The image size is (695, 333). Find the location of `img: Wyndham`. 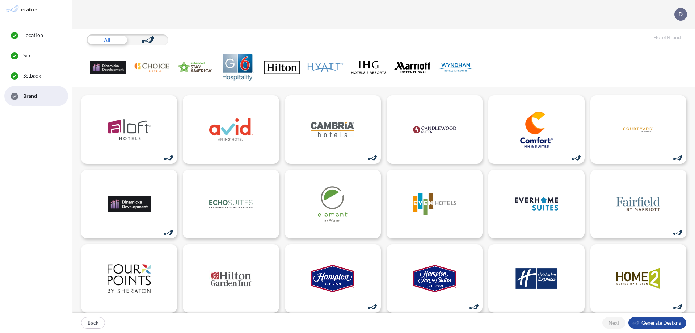

img: Wyndham is located at coordinates (456, 67).